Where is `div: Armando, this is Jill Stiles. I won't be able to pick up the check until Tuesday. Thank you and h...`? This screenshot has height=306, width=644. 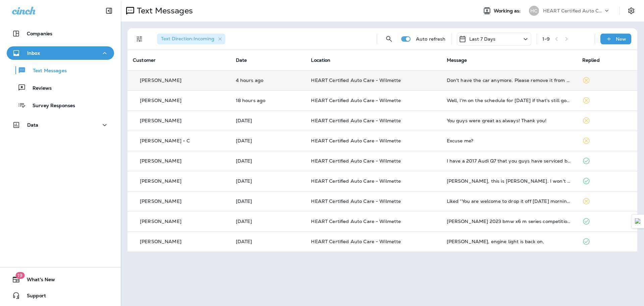
div: Armando, this is Jill Stiles. I won't be able to pick up the check until Tuesday. Thank you and h... is located at coordinates (509, 181).